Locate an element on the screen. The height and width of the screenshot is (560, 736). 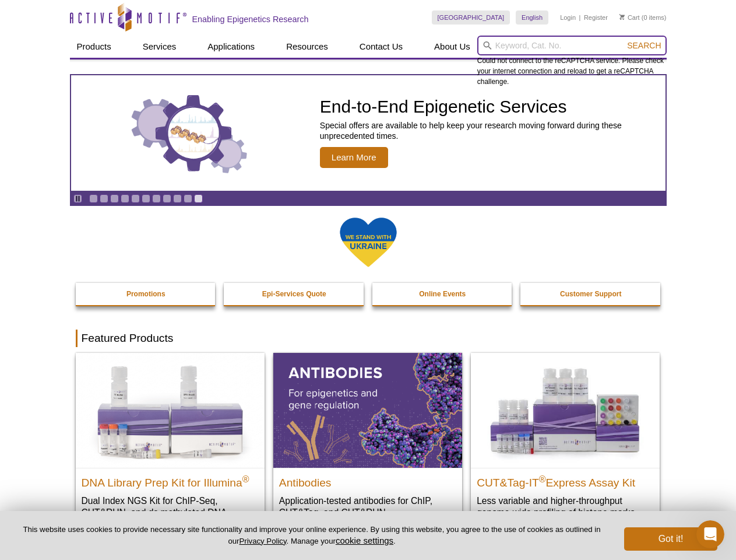
strong: Customer Support is located at coordinates (590, 294).